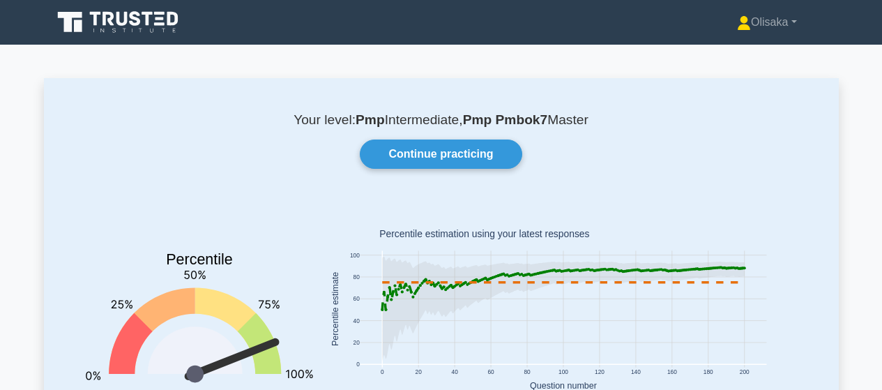 This screenshot has height=390, width=882. Describe the element at coordinates (707, 371) in the screenshot. I see `text: 180` at that location.